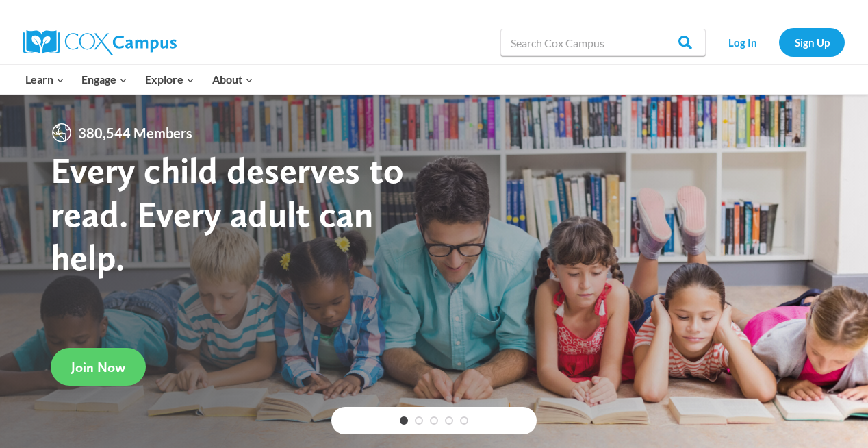  I want to click on a: Sign Up, so click(812, 42).